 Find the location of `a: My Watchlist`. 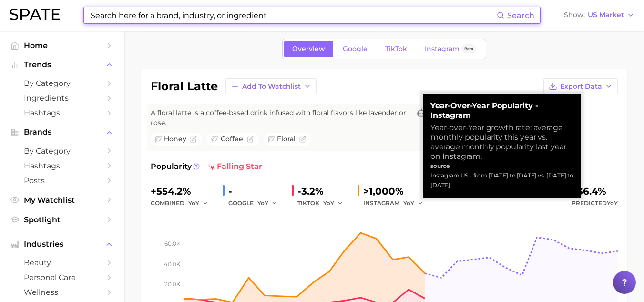

a: My Watchlist is located at coordinates (62, 200).